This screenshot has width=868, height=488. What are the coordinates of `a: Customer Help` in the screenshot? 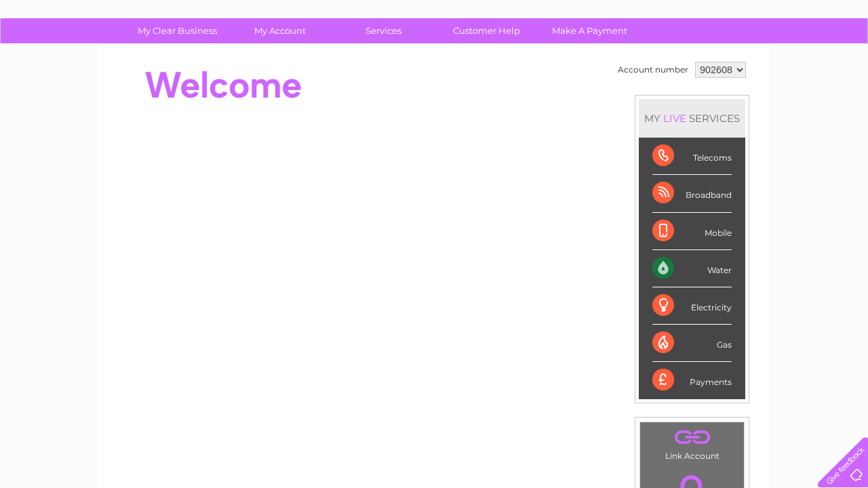 It's located at (486, 30).